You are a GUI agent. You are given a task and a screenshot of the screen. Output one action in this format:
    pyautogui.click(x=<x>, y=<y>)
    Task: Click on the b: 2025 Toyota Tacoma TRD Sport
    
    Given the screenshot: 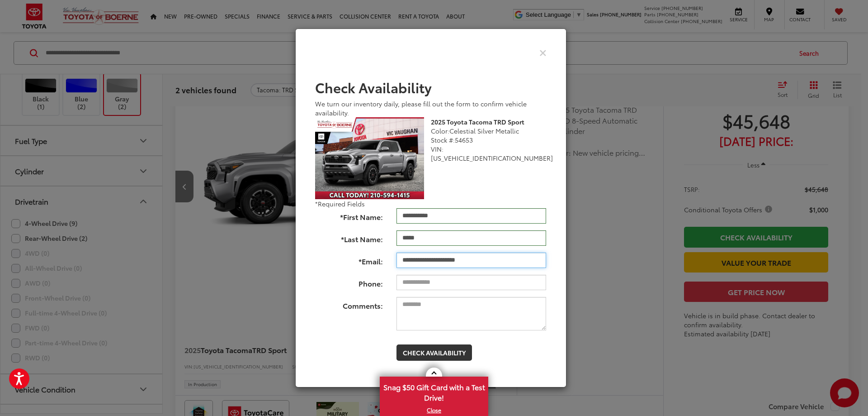 What is the action you would take?
    pyautogui.click(x=478, y=122)
    